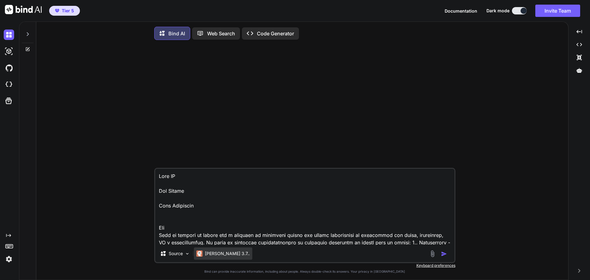 The image size is (590, 280). I want to click on span: Documentation, so click(461, 11).